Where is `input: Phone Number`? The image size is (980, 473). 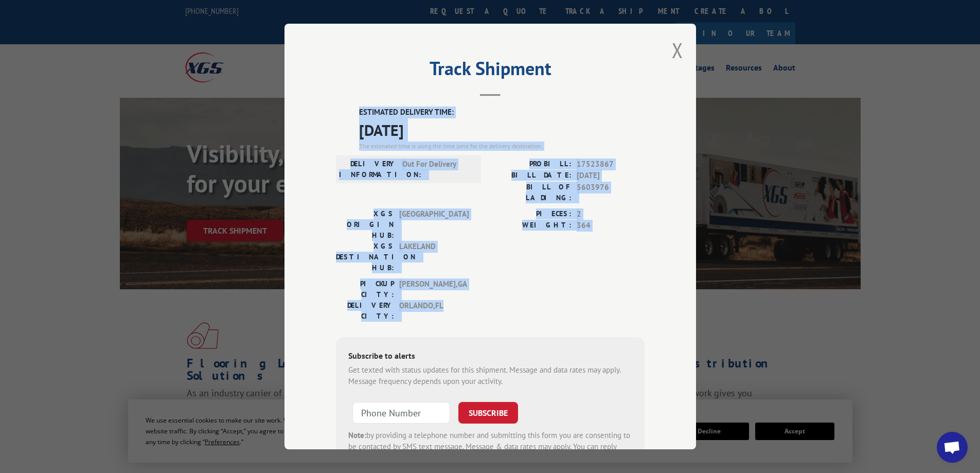 input: Phone Number is located at coordinates (401, 413).